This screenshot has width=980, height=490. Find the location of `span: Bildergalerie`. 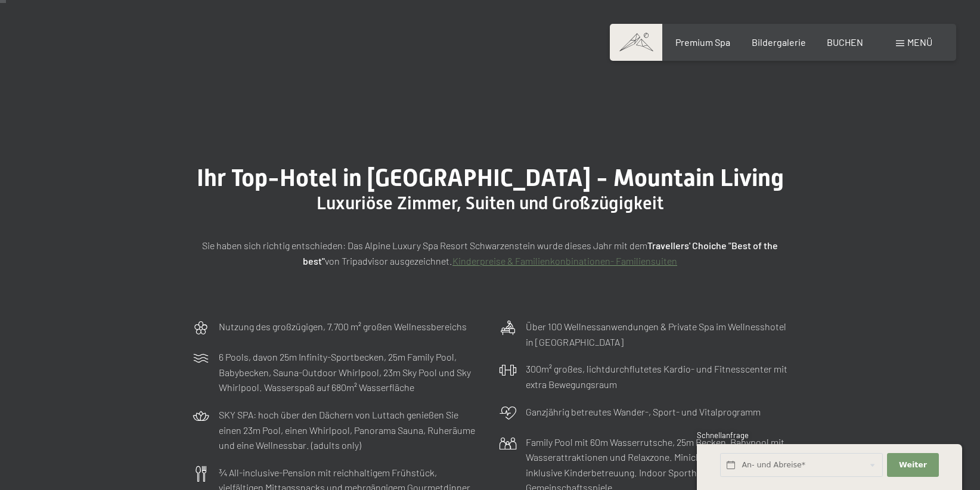

span: Bildergalerie is located at coordinates (779, 42).